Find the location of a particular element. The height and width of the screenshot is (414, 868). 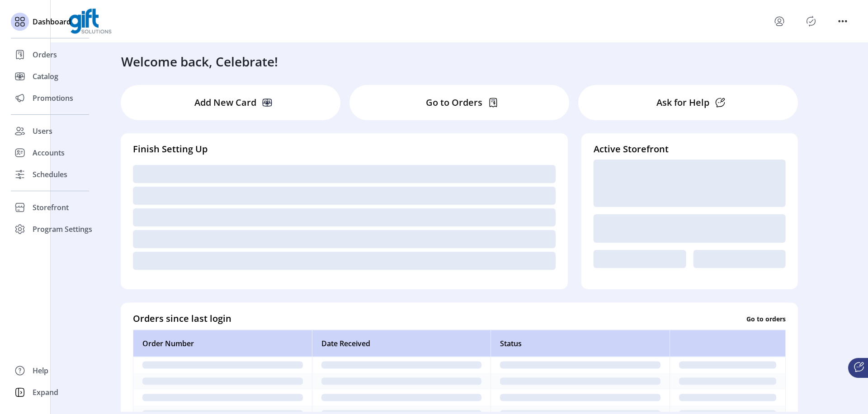

span: Accounts is located at coordinates (48, 152).